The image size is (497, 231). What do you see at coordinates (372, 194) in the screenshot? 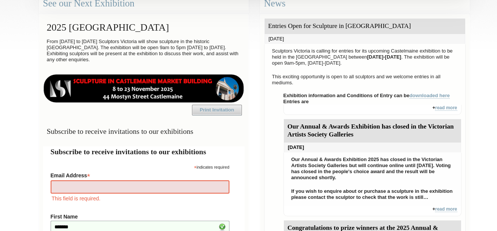
I see `p: If you wish to enquire about or purchase a sculpture in the exhibition please contact the sculpto...` at bounding box center [372, 194].